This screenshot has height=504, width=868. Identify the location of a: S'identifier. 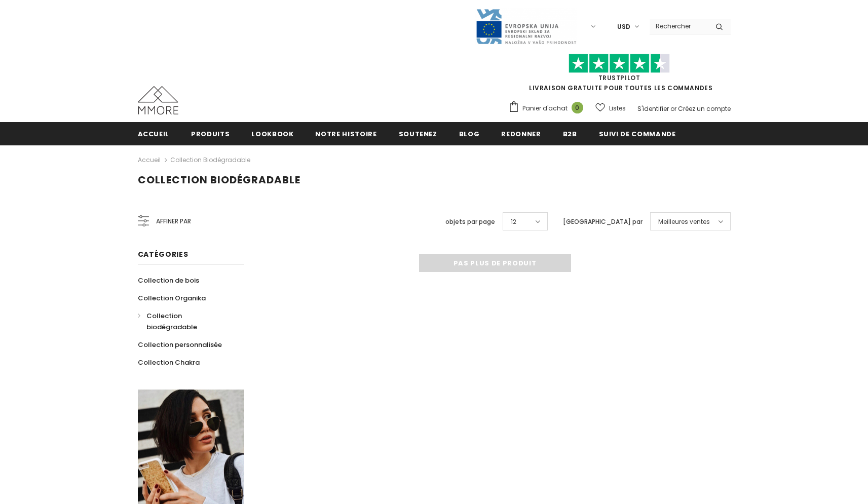
(653, 108).